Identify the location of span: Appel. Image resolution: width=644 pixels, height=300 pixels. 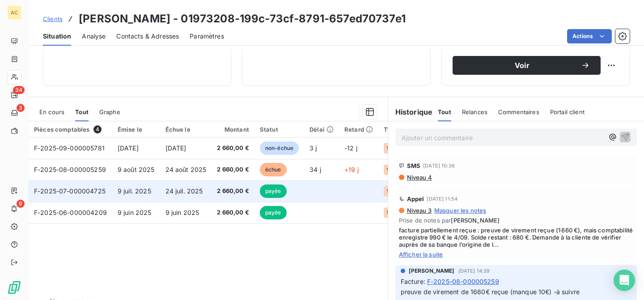
(416, 199).